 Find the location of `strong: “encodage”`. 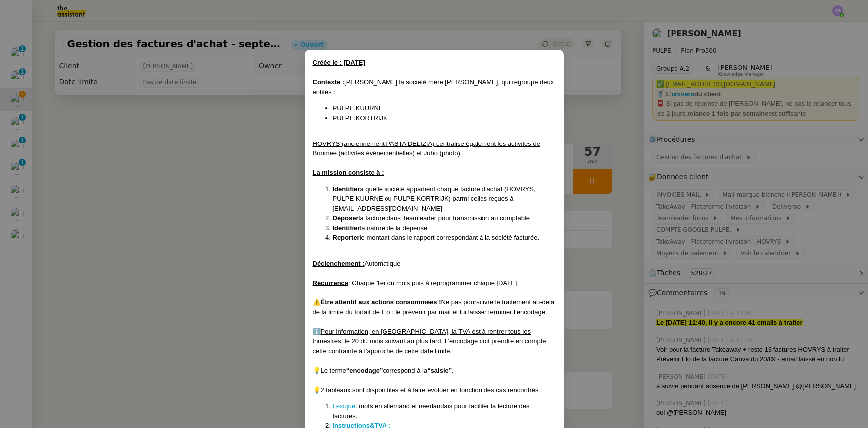

strong: “encodage” is located at coordinates (364, 370).